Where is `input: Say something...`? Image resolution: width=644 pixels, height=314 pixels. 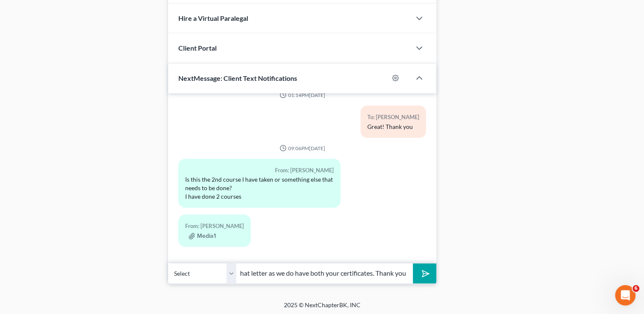
input: Say something... is located at coordinates (324, 273).